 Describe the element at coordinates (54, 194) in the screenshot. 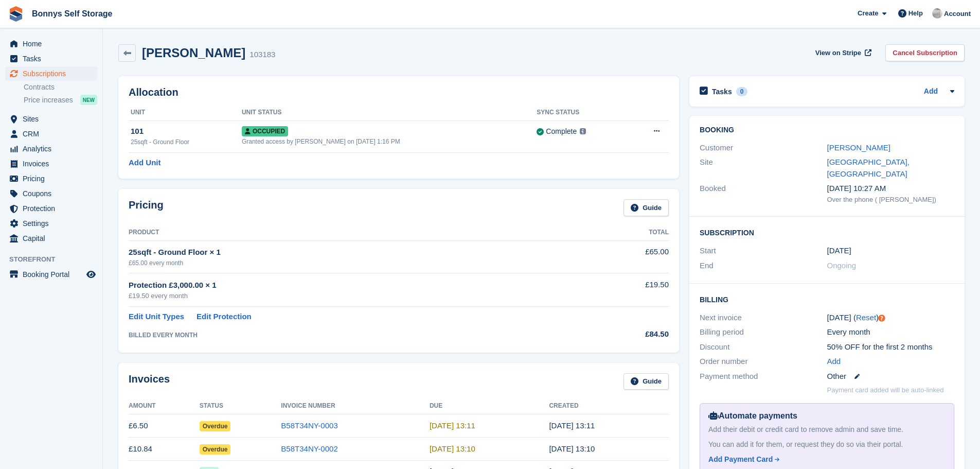

I see `span: Coupons` at that location.